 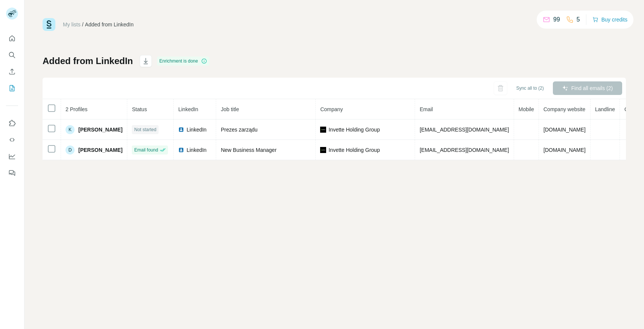 I want to click on div: Added from LinkedIn, so click(x=109, y=25).